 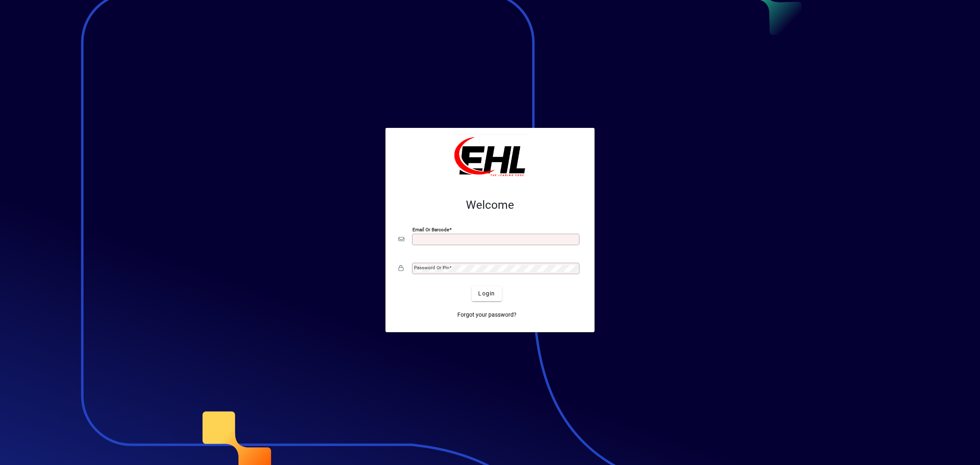 I want to click on button: Login, so click(x=486, y=294).